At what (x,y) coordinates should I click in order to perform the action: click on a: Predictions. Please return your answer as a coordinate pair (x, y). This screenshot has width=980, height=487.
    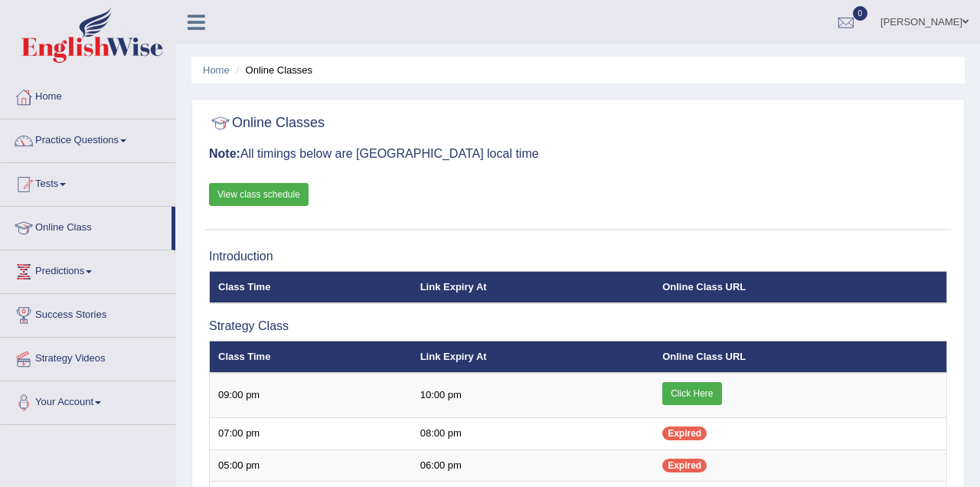
    Looking at the image, I should click on (88, 270).